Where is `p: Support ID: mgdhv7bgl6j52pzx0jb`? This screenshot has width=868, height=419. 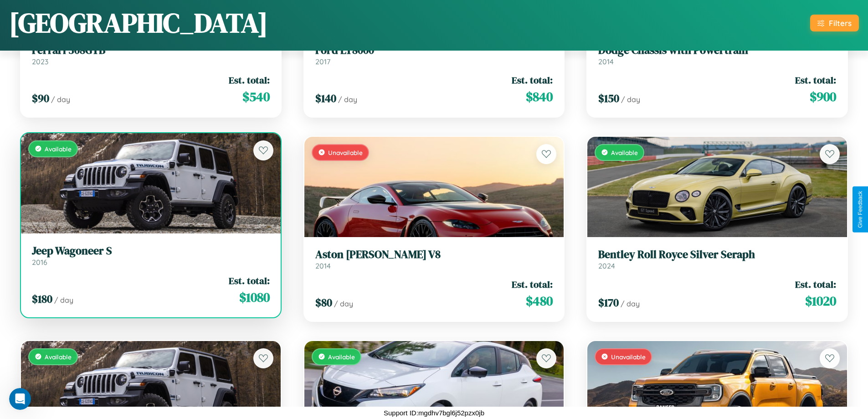 p: Support ID: mgdhv7bgl6j52pzx0jb is located at coordinates (434, 413).